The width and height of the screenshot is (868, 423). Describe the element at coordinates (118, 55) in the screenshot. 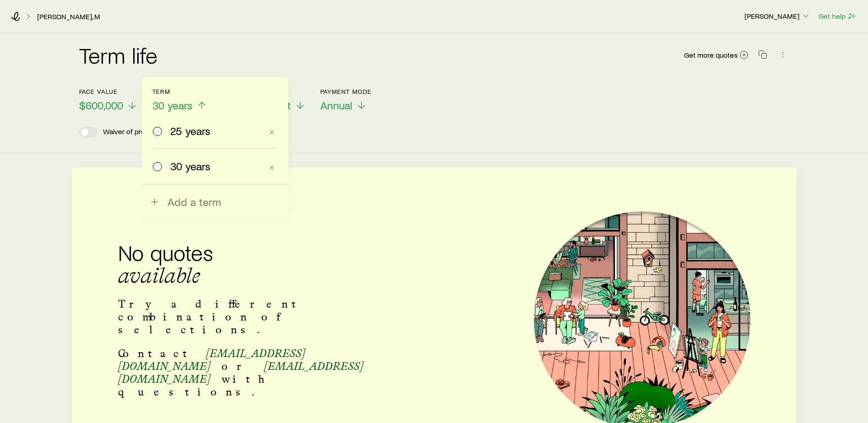

I see `h2: Term life` at that location.